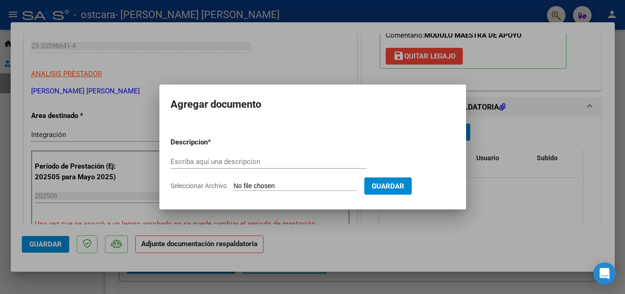  I want to click on span: Guardar, so click(388, 186).